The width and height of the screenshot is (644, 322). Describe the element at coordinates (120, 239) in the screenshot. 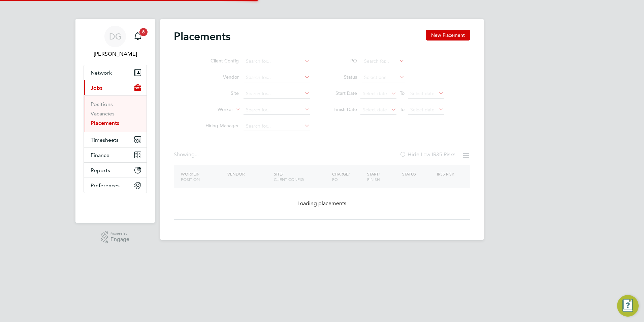

I see `span: Engage` at that location.